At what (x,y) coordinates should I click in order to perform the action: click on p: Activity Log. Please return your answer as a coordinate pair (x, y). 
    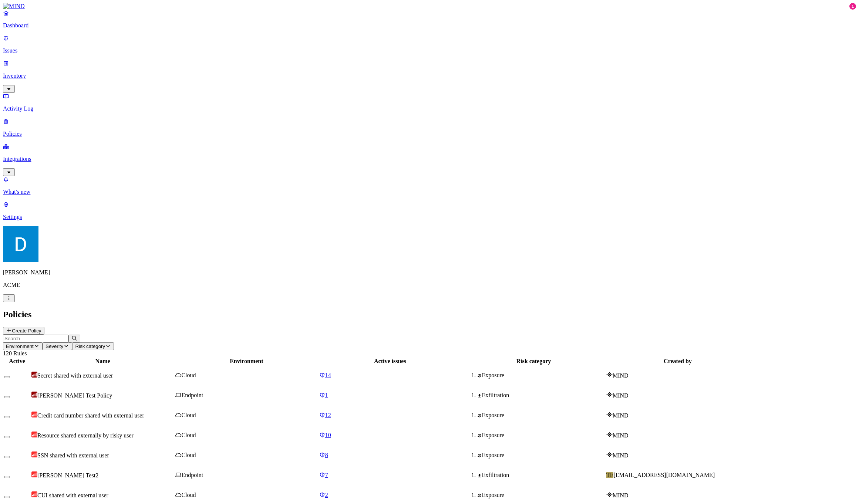
    Looking at the image, I should click on (430, 109).